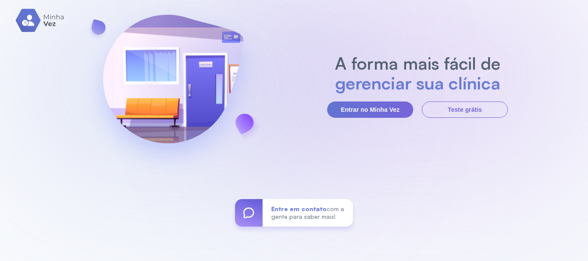 Image resolution: width=588 pixels, height=261 pixels. I want to click on span: Entre em contato, so click(299, 209).